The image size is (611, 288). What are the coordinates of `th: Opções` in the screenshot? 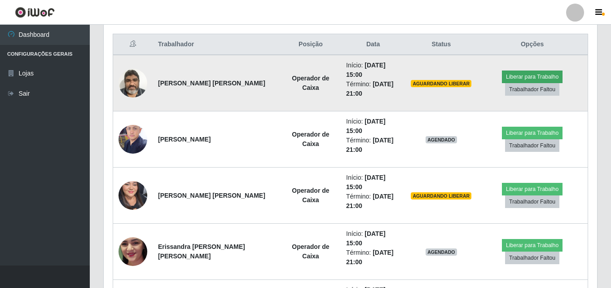 It's located at (532, 44).